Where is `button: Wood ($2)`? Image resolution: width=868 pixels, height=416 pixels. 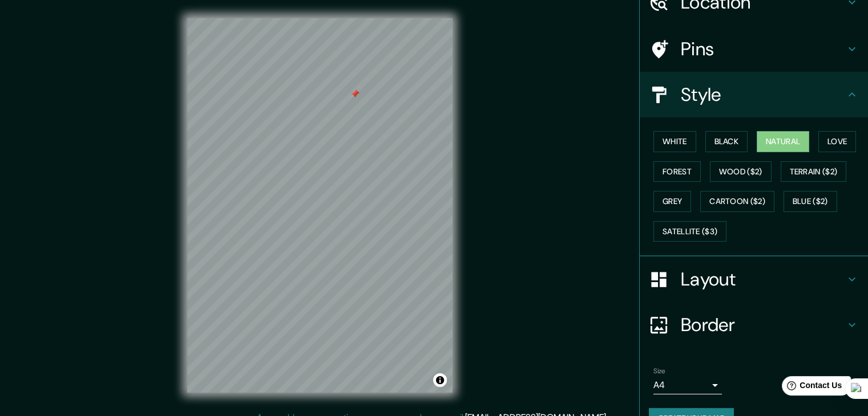
button: Wood ($2) is located at coordinates (741, 172).